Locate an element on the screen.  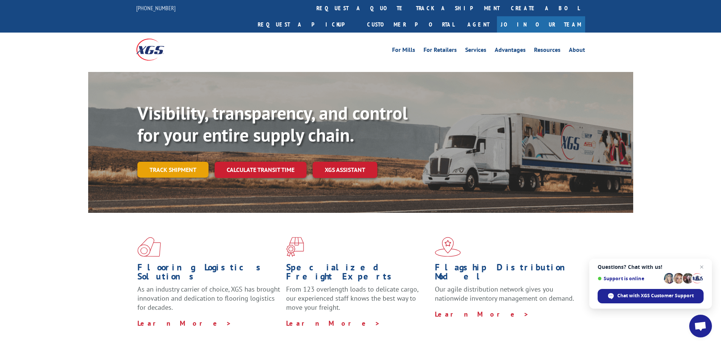
a: Calculate transit time is located at coordinates (260, 169).